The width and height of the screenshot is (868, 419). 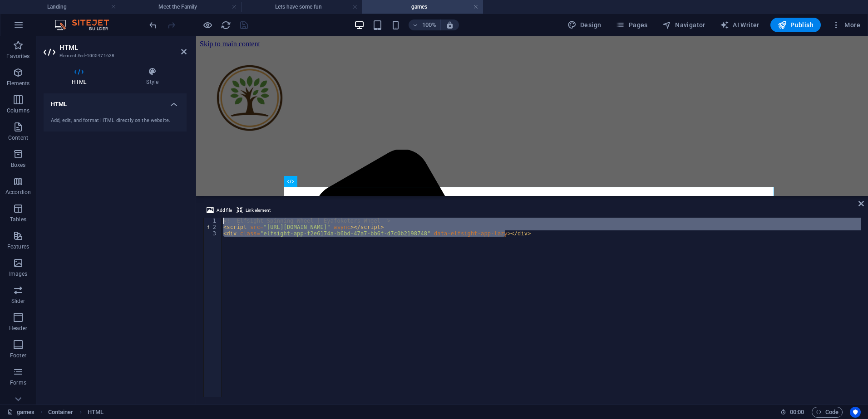 I want to click on div: Design (Ctrl+Alt+Y), so click(x=584, y=25).